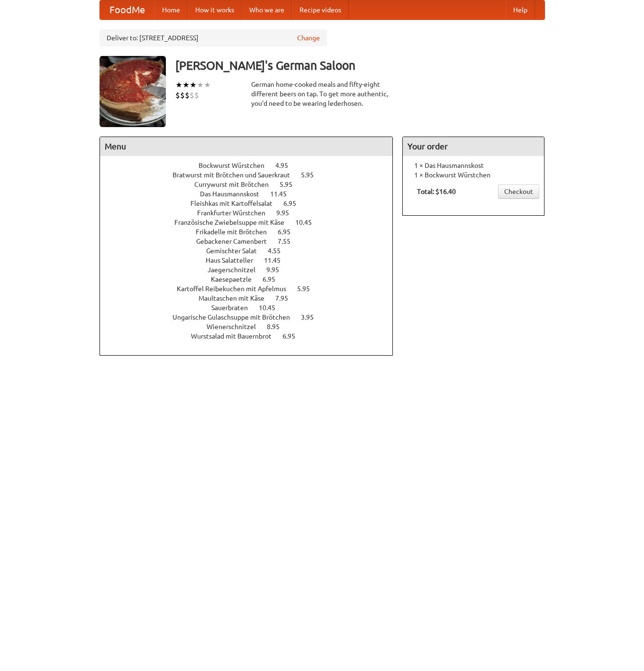  I want to click on div: German home-cooked meals and fifty-eight different beers on tap. To get more authentic, you'd nee..., so click(323, 94).